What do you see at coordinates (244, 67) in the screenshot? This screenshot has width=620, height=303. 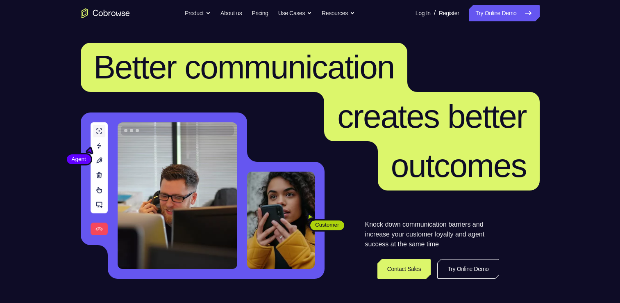 I see `span: Better communication` at bounding box center [244, 67].